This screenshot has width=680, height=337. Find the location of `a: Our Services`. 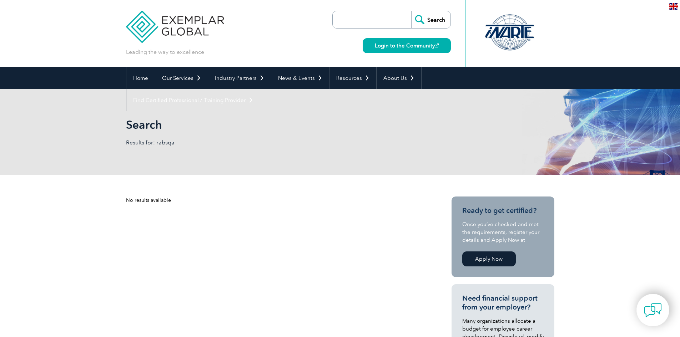

a: Our Services is located at coordinates (181, 78).